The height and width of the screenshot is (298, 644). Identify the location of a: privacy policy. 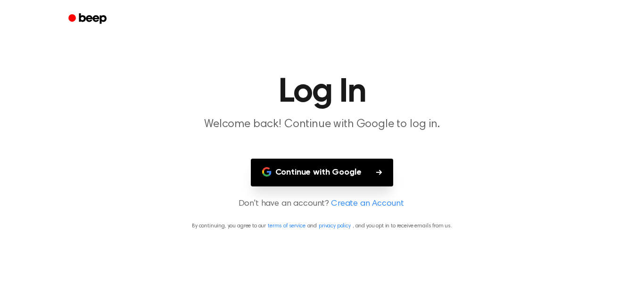
(335, 226).